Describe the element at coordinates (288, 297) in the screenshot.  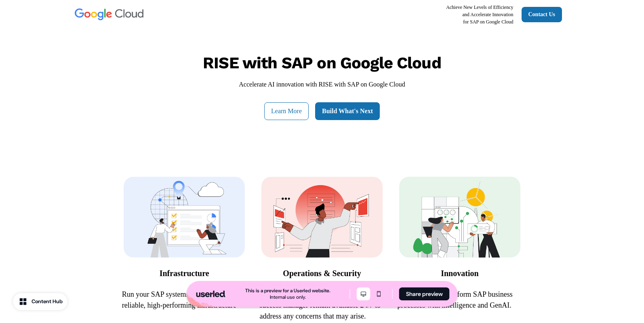
I see `div: Internal use only.` at that location.